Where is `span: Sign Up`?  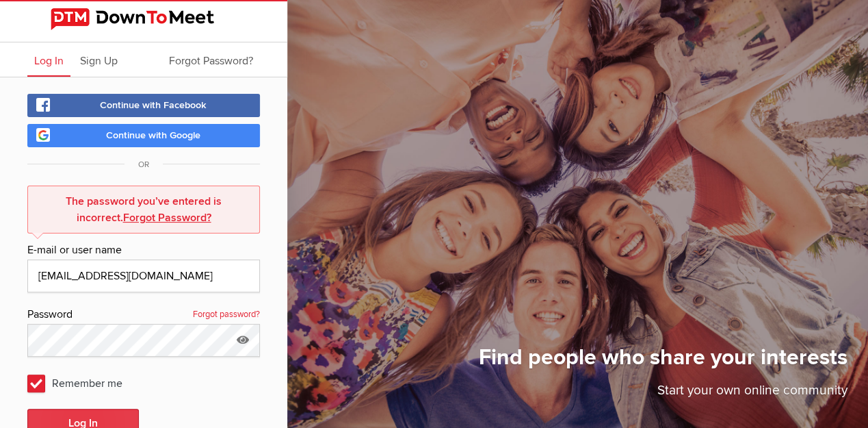 span: Sign Up is located at coordinates (99, 61).